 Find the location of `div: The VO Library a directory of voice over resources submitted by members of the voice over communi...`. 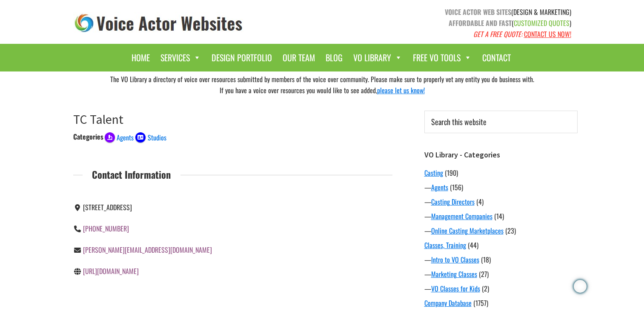

div: The VO Library a directory of voice over resources submitted by members of the voice over communi... is located at coordinates (322, 85).